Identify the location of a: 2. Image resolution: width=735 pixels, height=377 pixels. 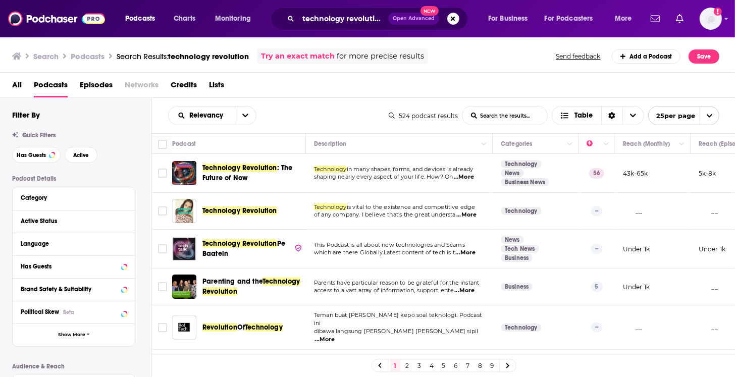
(407, 366).